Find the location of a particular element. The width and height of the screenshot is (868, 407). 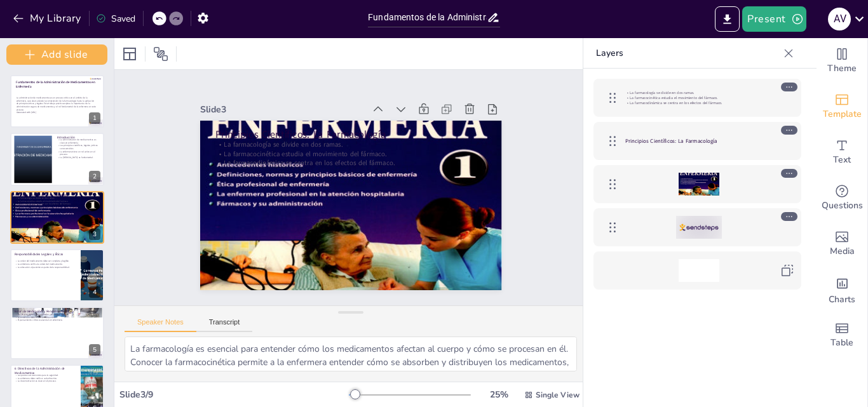

div: Slide 3 / 9 is located at coordinates (234, 394).